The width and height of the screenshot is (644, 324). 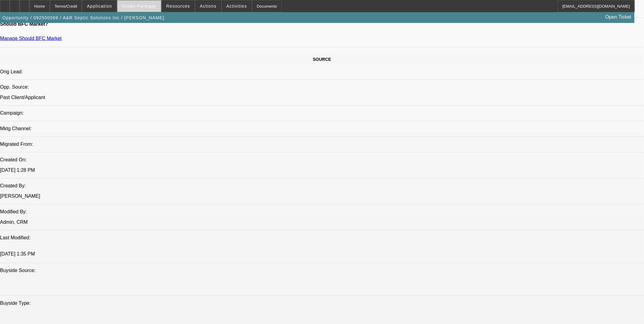 What do you see at coordinates (139, 6) in the screenshot?
I see `span: Credit Package` at bounding box center [139, 6].